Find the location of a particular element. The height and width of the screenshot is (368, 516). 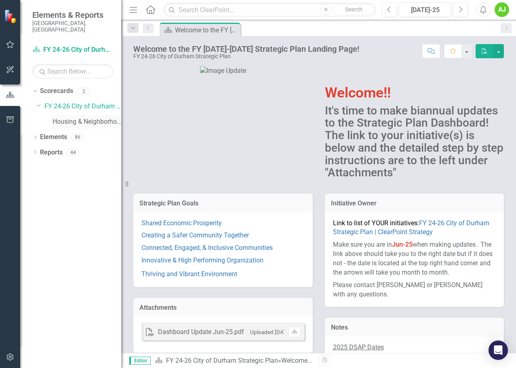

button: AJ is located at coordinates (502, 10).